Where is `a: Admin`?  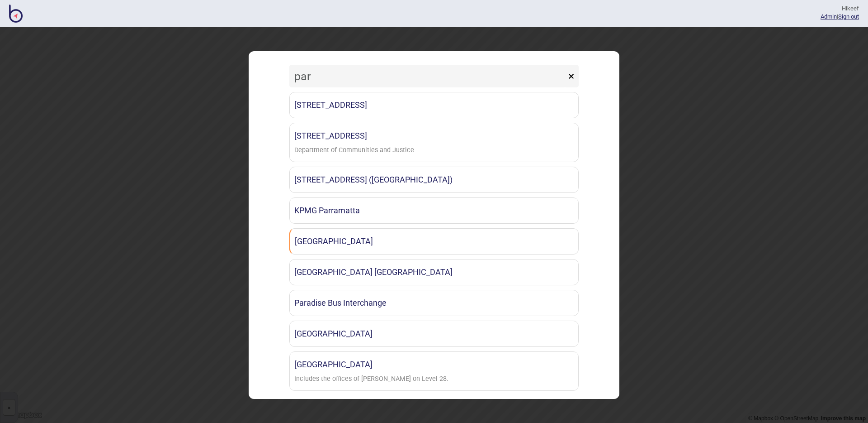
a: Admin is located at coordinates (829, 16).